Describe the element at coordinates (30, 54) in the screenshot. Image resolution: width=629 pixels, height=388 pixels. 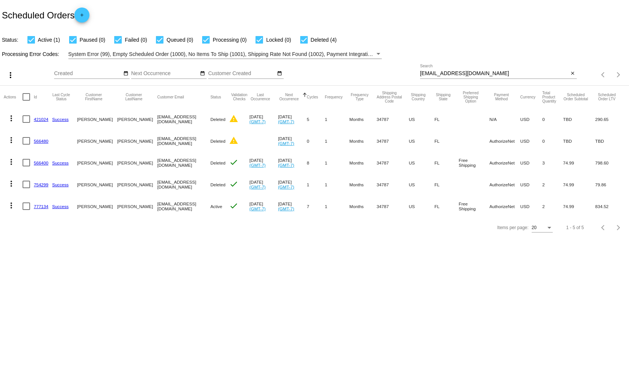
I see `span: Processing Error Codes:` at that location.